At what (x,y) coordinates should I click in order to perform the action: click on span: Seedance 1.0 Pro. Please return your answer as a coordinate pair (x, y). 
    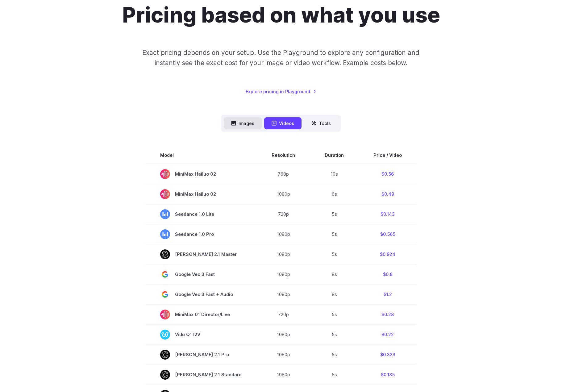
    Looking at the image, I should click on (201, 234).